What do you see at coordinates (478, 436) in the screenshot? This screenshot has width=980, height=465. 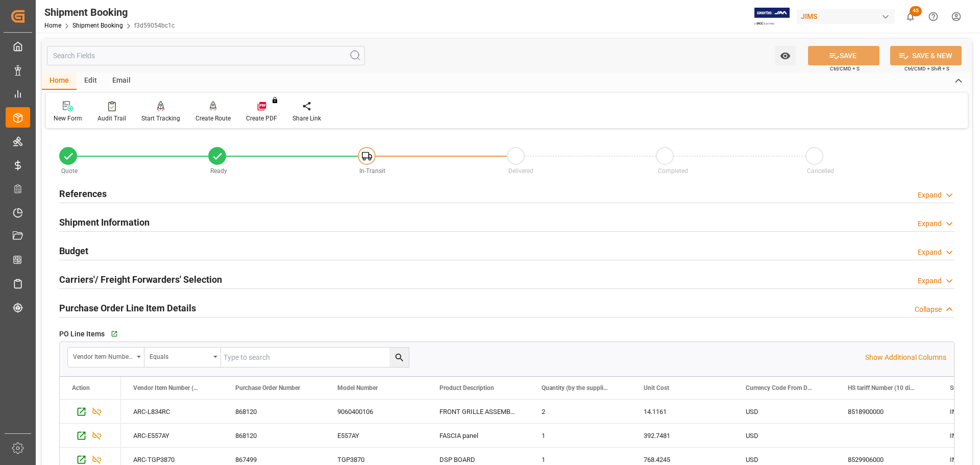 I see `div: FASCIA panel` at bounding box center [478, 436].